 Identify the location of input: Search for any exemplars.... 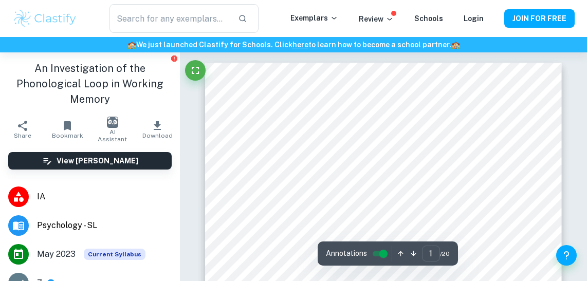
(170, 19).